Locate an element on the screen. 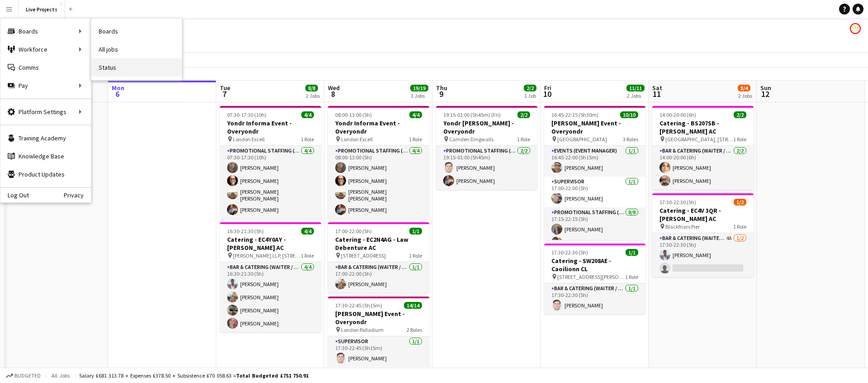 The width and height of the screenshot is (868, 383). span: 07:30-17:30 (10h) is located at coordinates (247, 114).